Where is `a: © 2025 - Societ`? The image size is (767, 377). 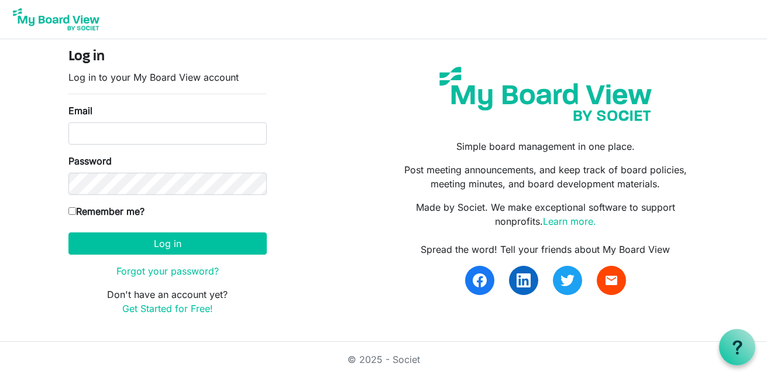 a: © 2025 - Societ is located at coordinates (384, 359).